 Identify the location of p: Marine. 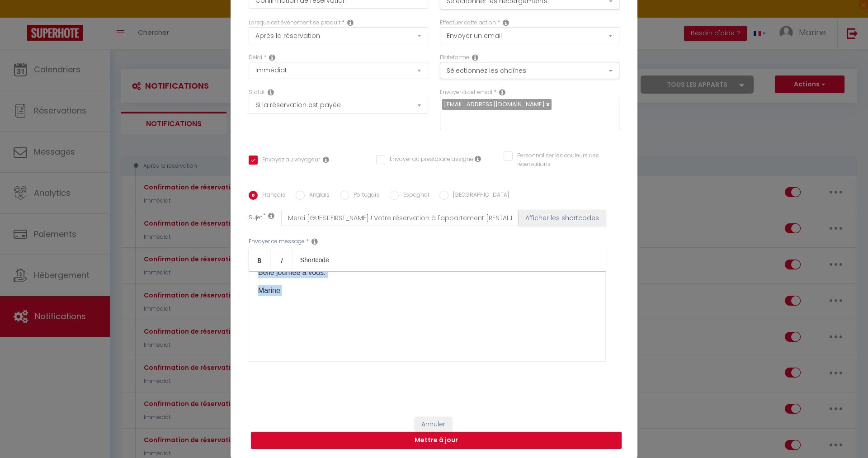
(427, 291).